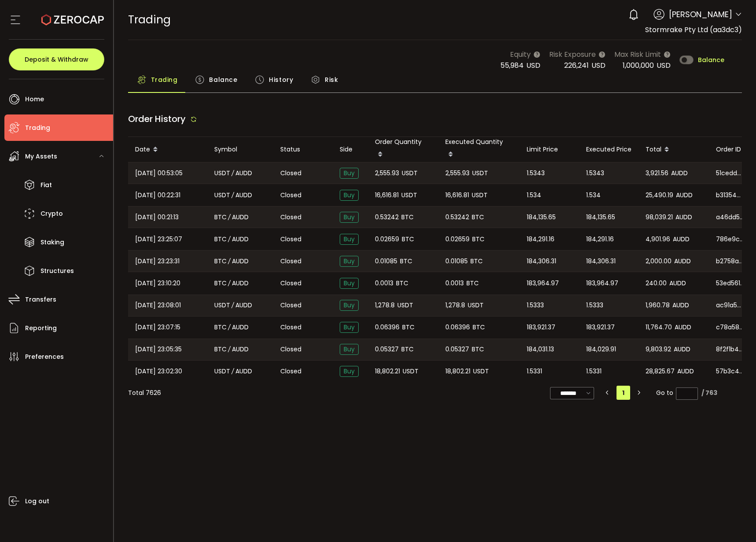 This screenshot has width=756, height=542. What do you see at coordinates (457, 262) in the screenshot?
I see `span: 0.01085` at bounding box center [457, 262].